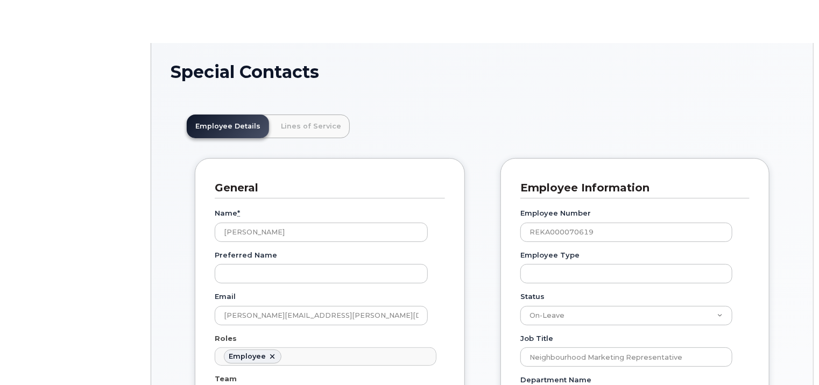 The width and height of the screenshot is (819, 385). I want to click on label: Status, so click(532, 296).